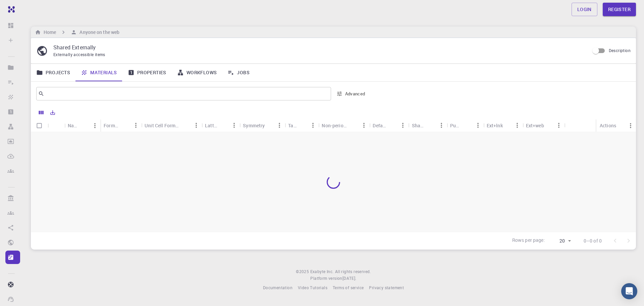 This screenshot has height=306, width=644. I want to click on span: Privacy statement, so click(386, 287).